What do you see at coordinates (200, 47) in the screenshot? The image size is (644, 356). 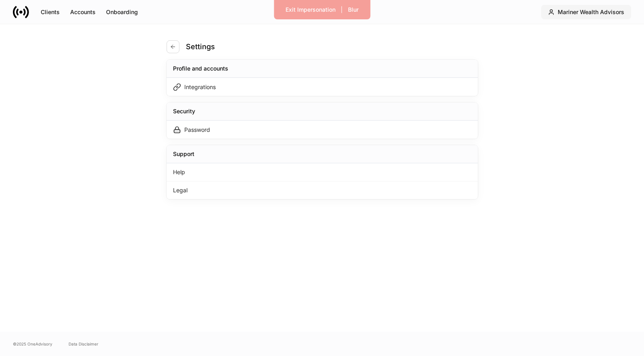 I see `h4: Settings` at bounding box center [200, 47].